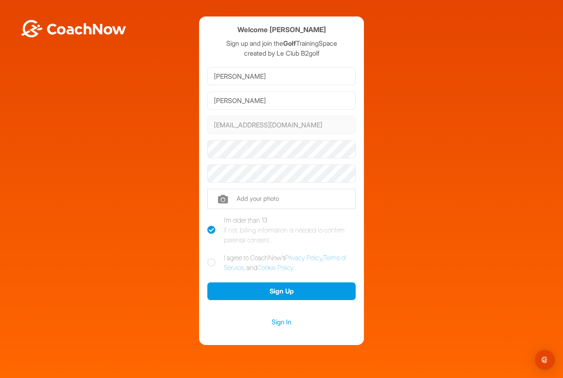 This screenshot has height=378, width=563. Describe the element at coordinates (281, 262) in the screenshot. I see `label: I agree to CoachNow's , , and .` at that location.